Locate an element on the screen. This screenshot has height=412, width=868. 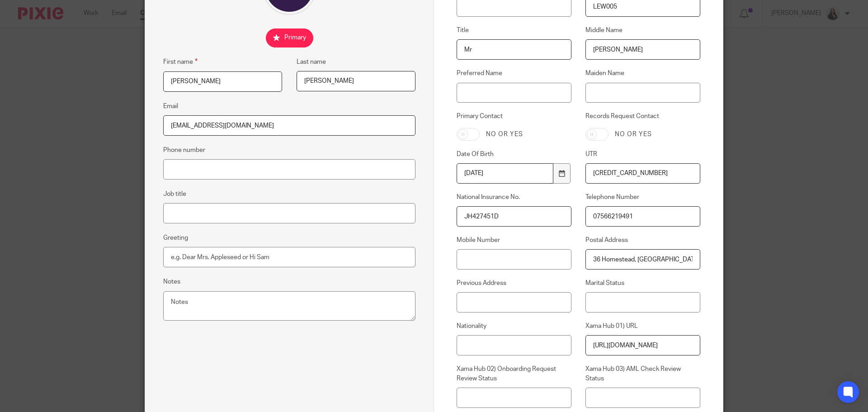
label: Marital Status is located at coordinates (643, 283).